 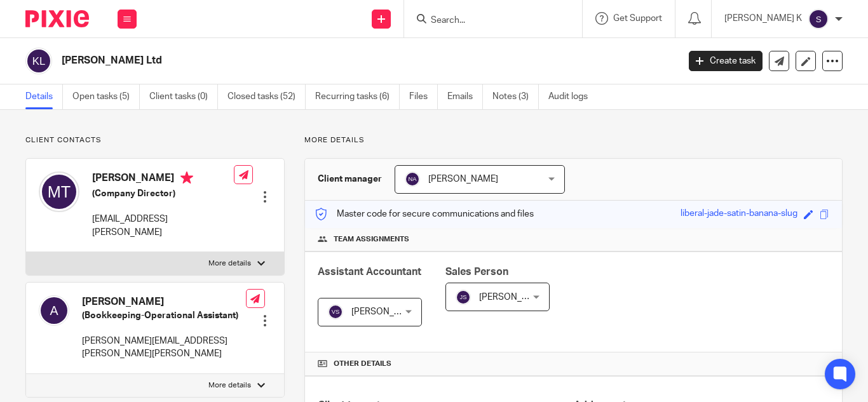 I want to click on i: Primary, so click(x=187, y=178).